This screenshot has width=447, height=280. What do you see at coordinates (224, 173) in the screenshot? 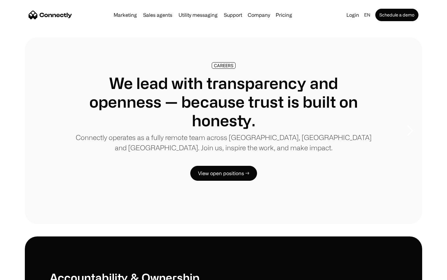
I see `a: View open positions →` at bounding box center [224, 173].